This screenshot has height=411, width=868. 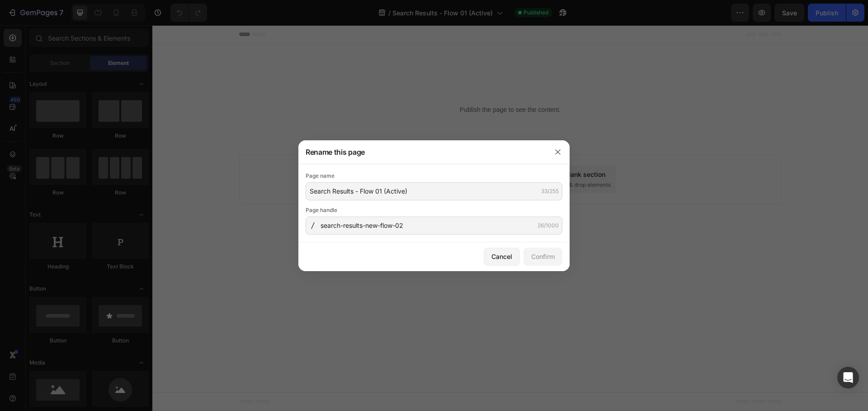 What do you see at coordinates (287, 160) in the screenshot?
I see `span: inspired by CRO experts` at bounding box center [287, 160].